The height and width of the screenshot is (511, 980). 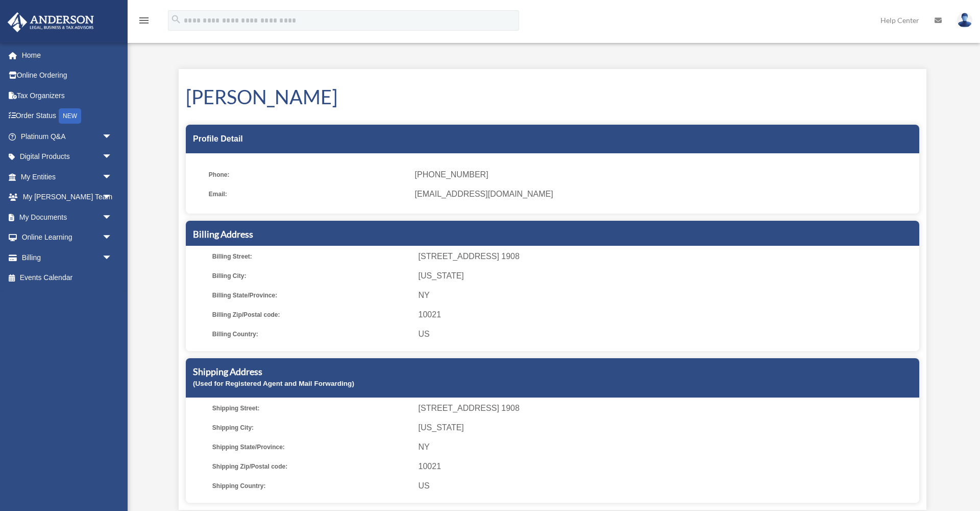 I want to click on a: Events Calendar, so click(x=67, y=278).